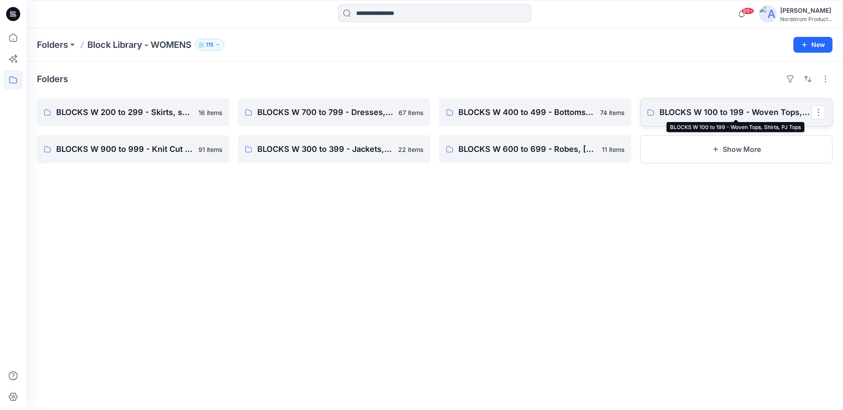  Describe the element at coordinates (325, 149) in the screenshot. I see `p: BLOCKS W 300 to 399 - Jackets, Blazers, Outerwear, Sportscoat, Vest` at that location.